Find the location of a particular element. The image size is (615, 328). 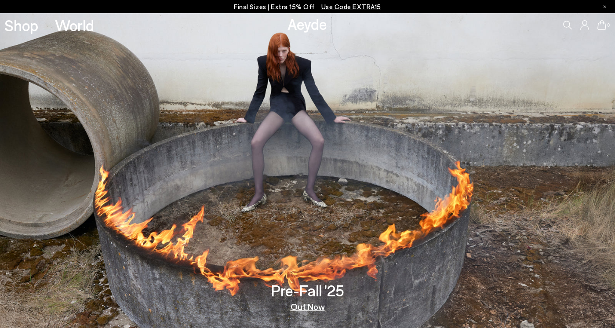

a: Out Now is located at coordinates (307, 306).